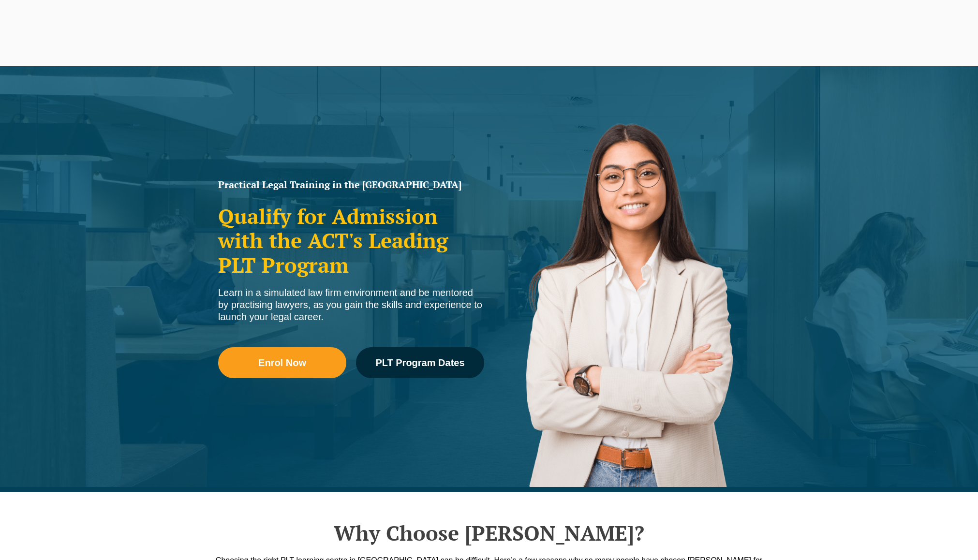 Image resolution: width=978 pixels, height=560 pixels. Describe the element at coordinates (420, 363) in the screenshot. I see `span: PLT Program Dates` at that location.